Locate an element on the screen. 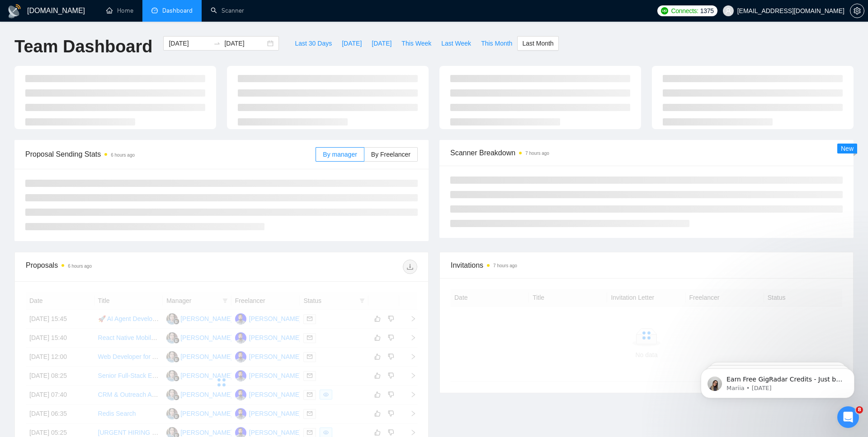 The image size is (868, 437). button: This Week is located at coordinates (416, 43).